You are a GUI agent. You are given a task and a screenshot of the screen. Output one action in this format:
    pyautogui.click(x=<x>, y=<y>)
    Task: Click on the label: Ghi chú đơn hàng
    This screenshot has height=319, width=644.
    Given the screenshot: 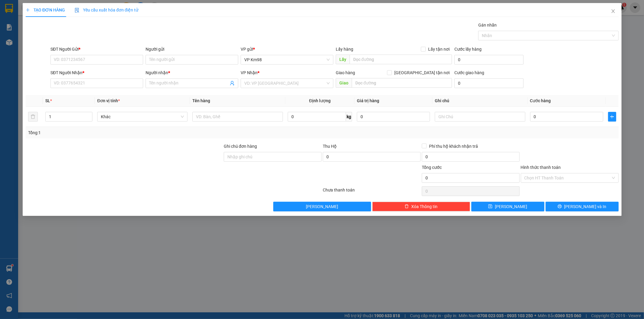 What is the action you would take?
    pyautogui.click(x=240, y=146)
    